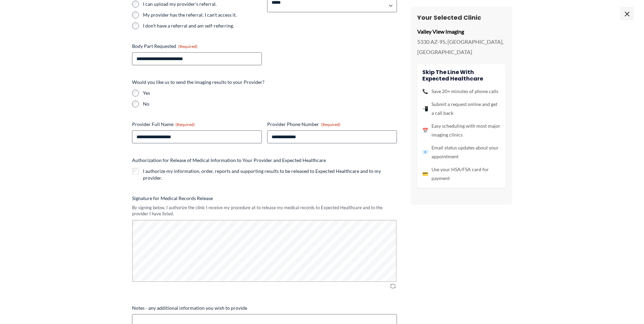  I want to click on label: Signature for Medical Records Release, so click(264, 198).